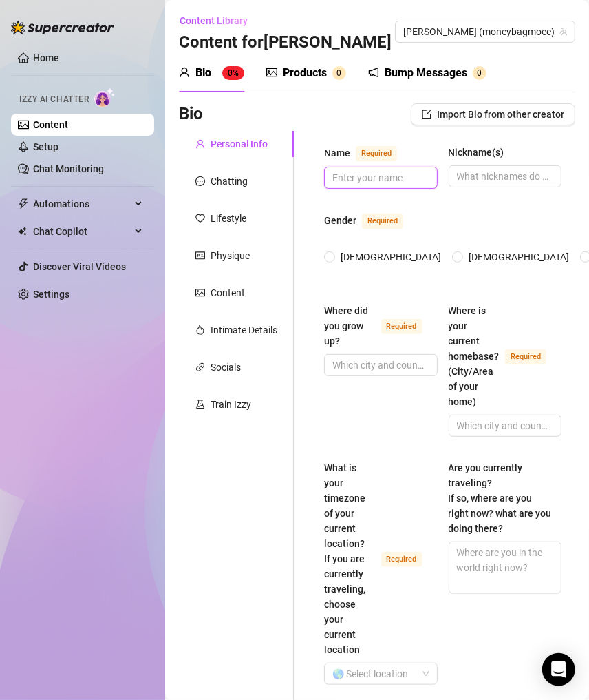  I want to click on a: Chat Monitoring, so click(68, 169).